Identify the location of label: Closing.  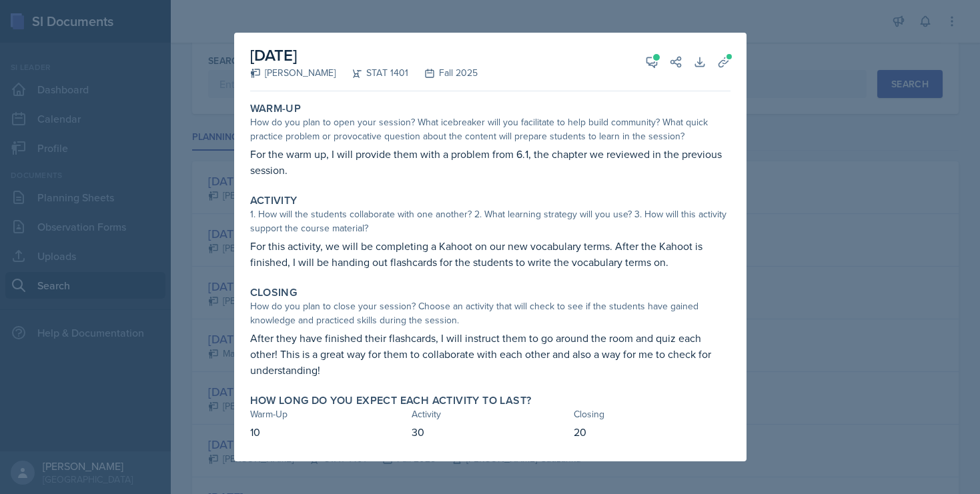
(273, 293).